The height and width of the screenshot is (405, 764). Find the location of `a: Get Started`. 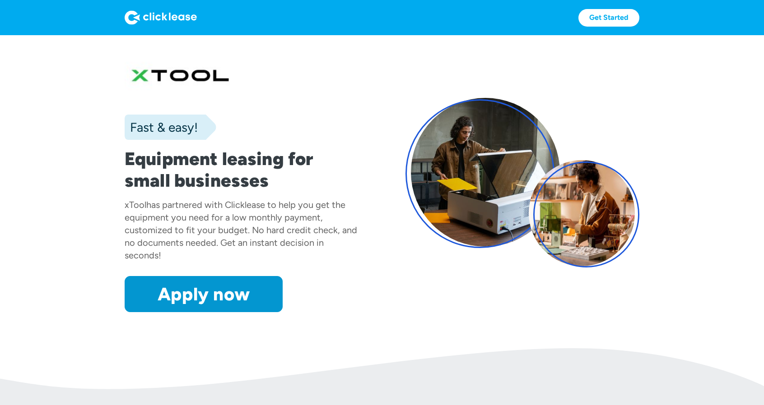

a: Get Started is located at coordinates (608, 18).